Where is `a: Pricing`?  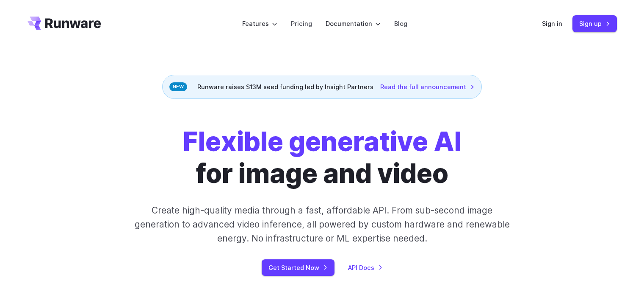 a: Pricing is located at coordinates (302, 24).